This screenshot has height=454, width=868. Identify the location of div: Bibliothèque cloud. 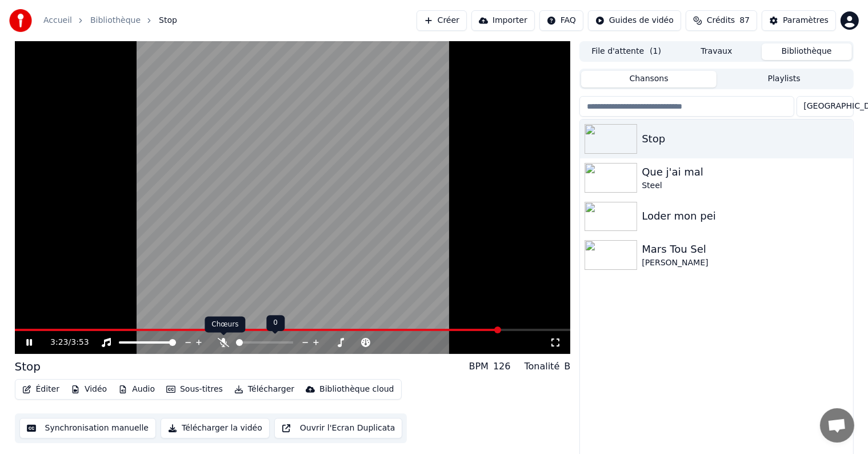
(356, 389).